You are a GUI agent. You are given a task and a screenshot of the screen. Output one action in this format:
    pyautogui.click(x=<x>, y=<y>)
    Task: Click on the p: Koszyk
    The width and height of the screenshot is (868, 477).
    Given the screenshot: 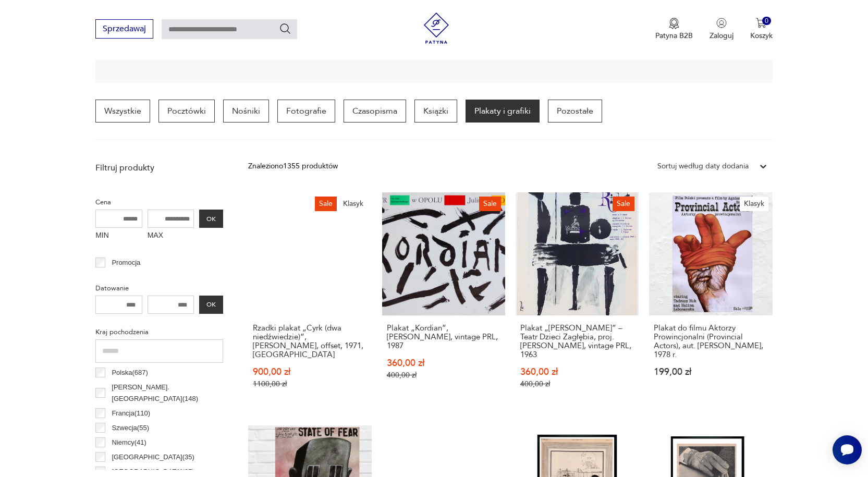 What is the action you would take?
    pyautogui.click(x=762, y=35)
    